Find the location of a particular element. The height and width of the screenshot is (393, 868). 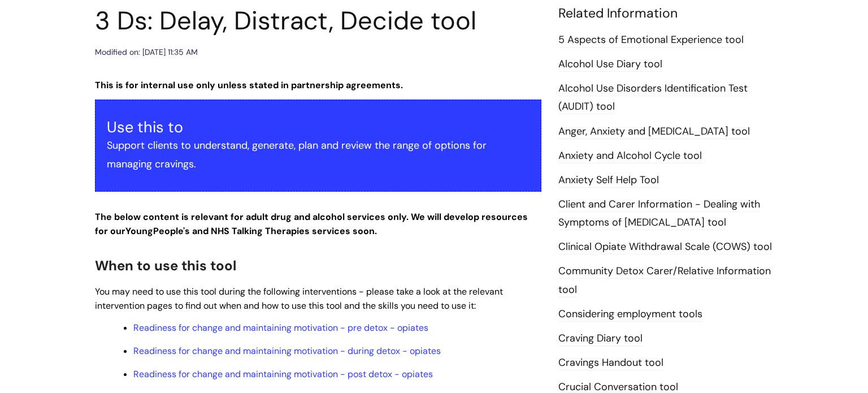

a: Alcohol Use Disorders Identification Test (AUDIT) tool is located at coordinates (653, 98).